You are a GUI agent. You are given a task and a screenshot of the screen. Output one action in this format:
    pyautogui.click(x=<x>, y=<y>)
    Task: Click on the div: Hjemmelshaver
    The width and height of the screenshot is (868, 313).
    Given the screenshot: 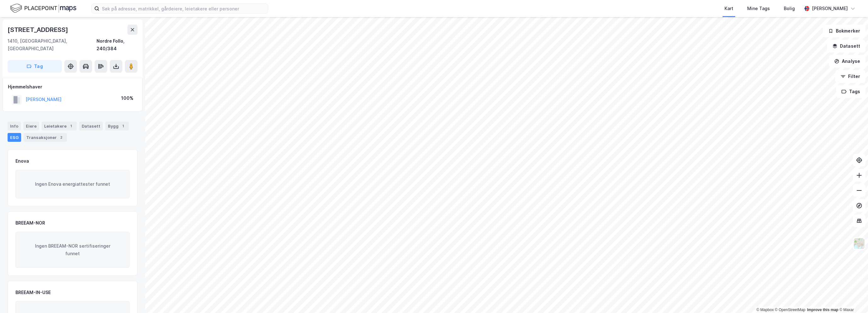 What is the action you would take?
    pyautogui.click(x=72, y=87)
    